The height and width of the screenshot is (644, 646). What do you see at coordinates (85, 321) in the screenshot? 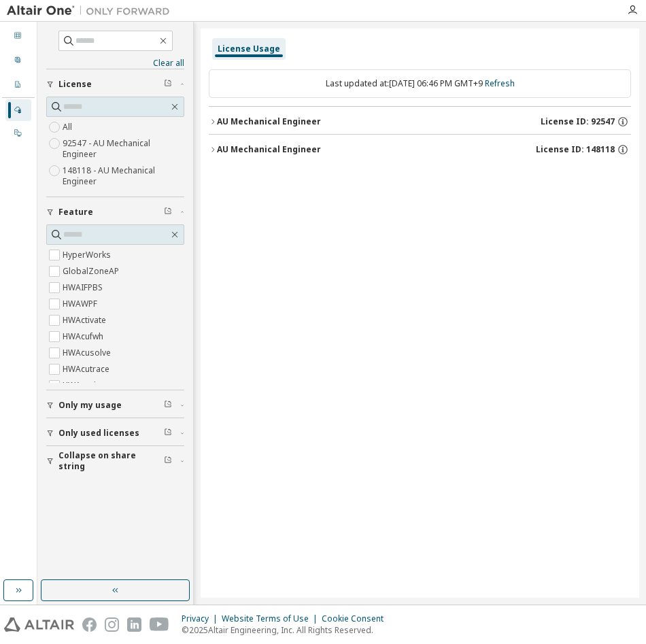
I see `label: HWActivate` at bounding box center [85, 321].